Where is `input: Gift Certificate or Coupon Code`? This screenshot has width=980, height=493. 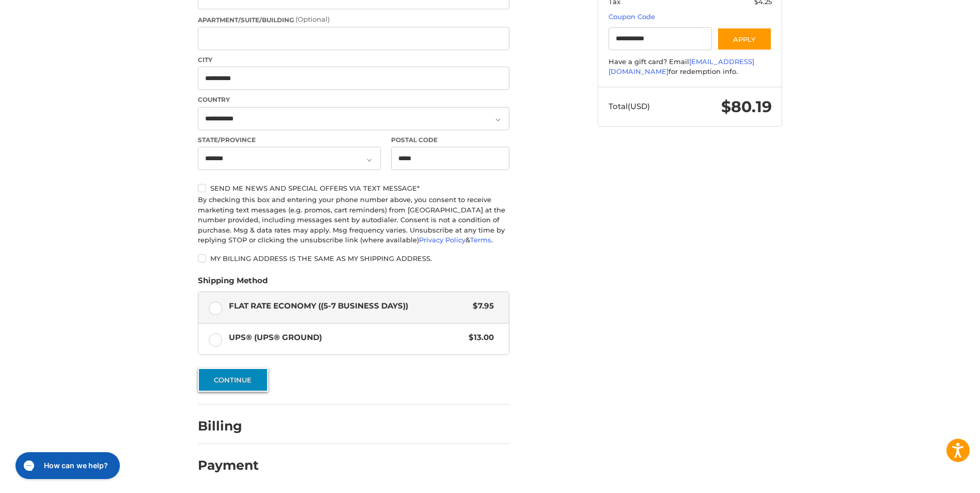
input: Gift Certificate or Coupon Code is located at coordinates (660, 39).